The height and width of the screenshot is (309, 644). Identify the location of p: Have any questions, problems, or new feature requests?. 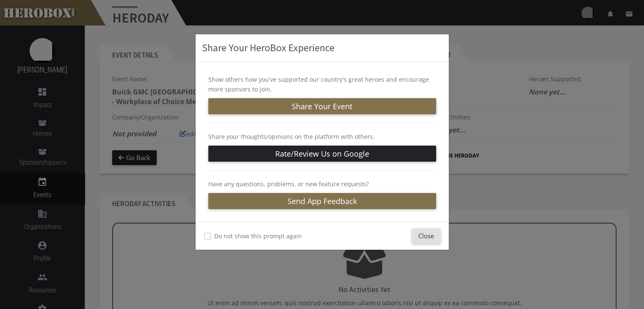
(322, 184).